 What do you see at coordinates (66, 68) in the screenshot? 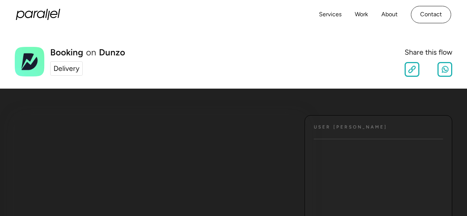
I see `div: Delivery` at bounding box center [66, 68].